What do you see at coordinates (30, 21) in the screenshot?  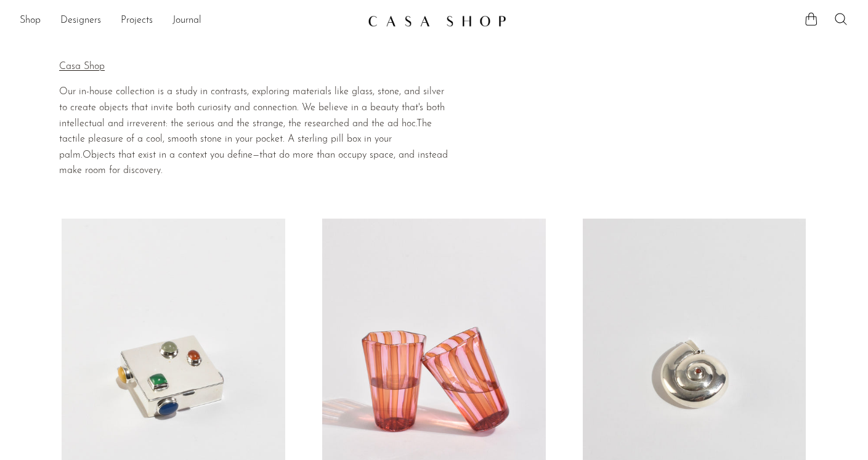 I see `a: Shop` at bounding box center [30, 21].